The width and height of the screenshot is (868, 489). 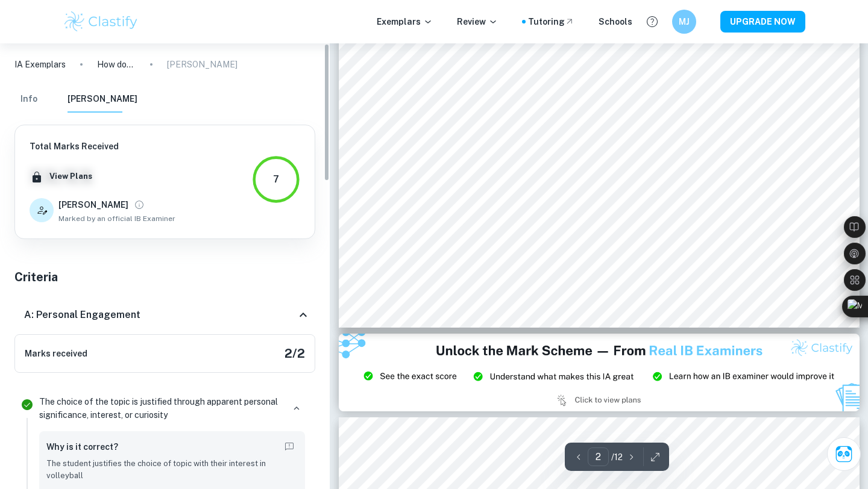 I want to click on a: Schools, so click(x=615, y=22).